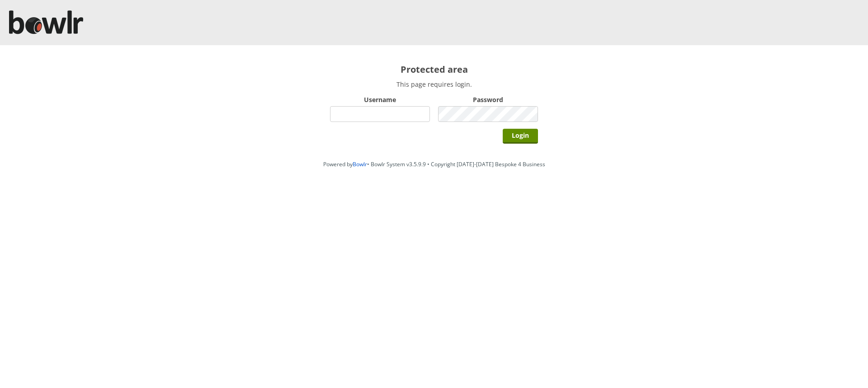  What do you see at coordinates (360, 164) in the screenshot?
I see `a: Bowlr` at bounding box center [360, 164].